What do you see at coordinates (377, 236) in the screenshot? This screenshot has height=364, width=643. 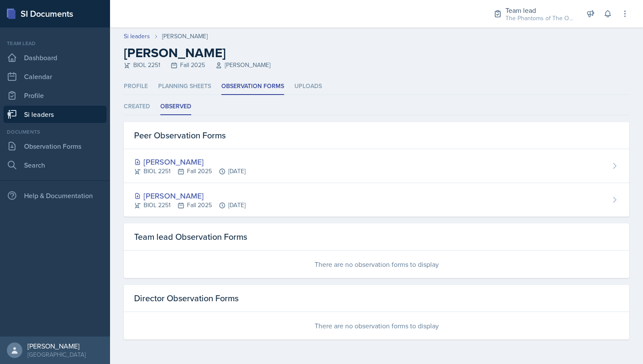 I see `div: Team lead Observation Forms` at bounding box center [377, 236].